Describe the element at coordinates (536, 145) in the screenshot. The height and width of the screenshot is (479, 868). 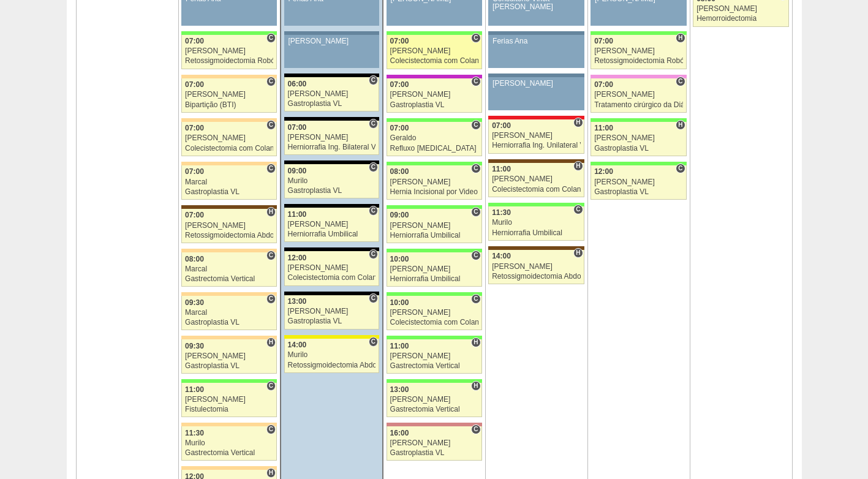
I see `div: Herniorrafia Ing. Unilateral VL` at that location.